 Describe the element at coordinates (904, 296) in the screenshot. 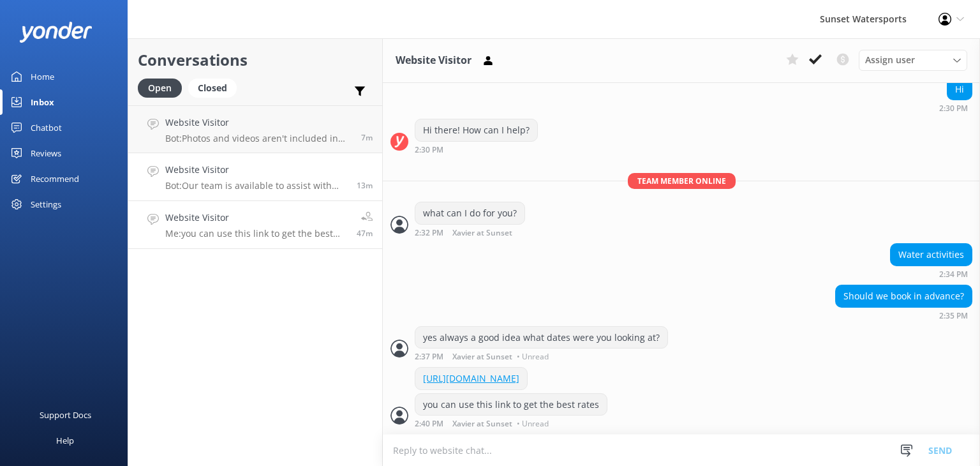

I see `div: Should we book in advance?` at that location.